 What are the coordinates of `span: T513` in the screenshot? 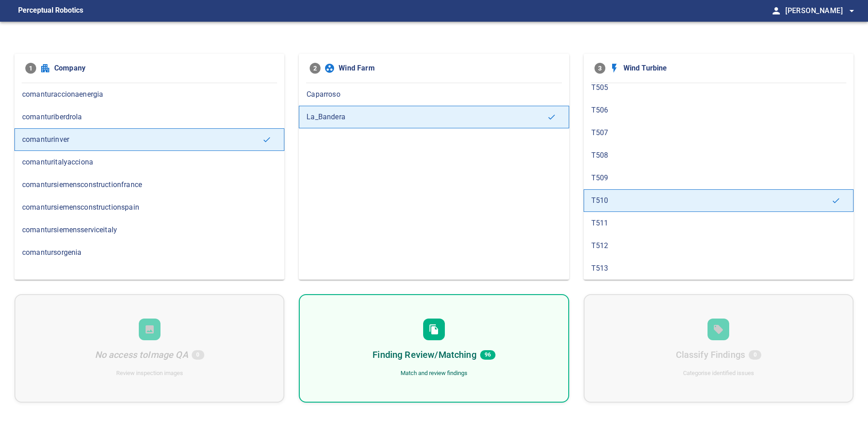 It's located at (718, 269).